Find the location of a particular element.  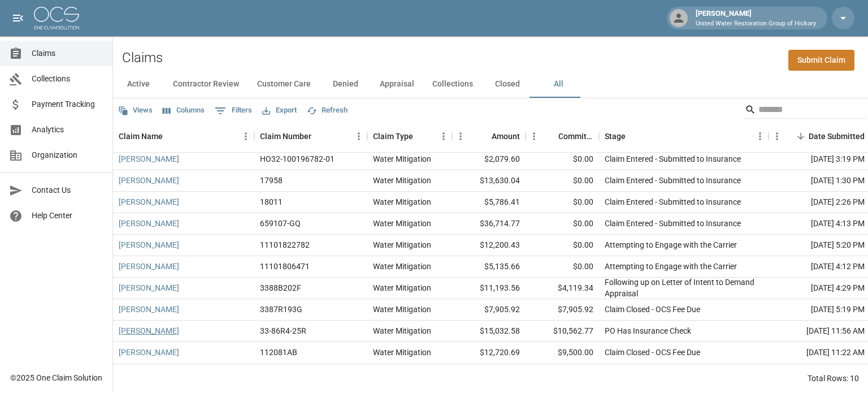

h2: Claims is located at coordinates (142, 57).